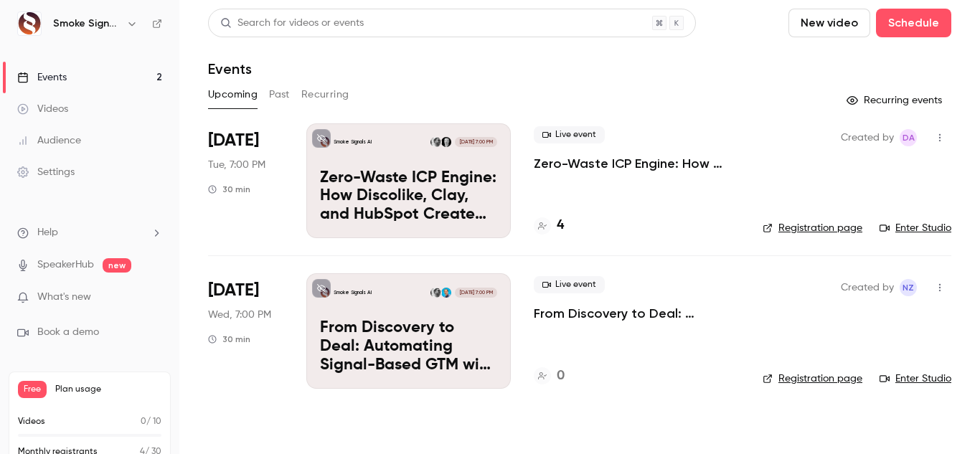 This screenshot has height=454, width=980. What do you see at coordinates (64, 297) in the screenshot?
I see `span: What's new` at bounding box center [64, 297].